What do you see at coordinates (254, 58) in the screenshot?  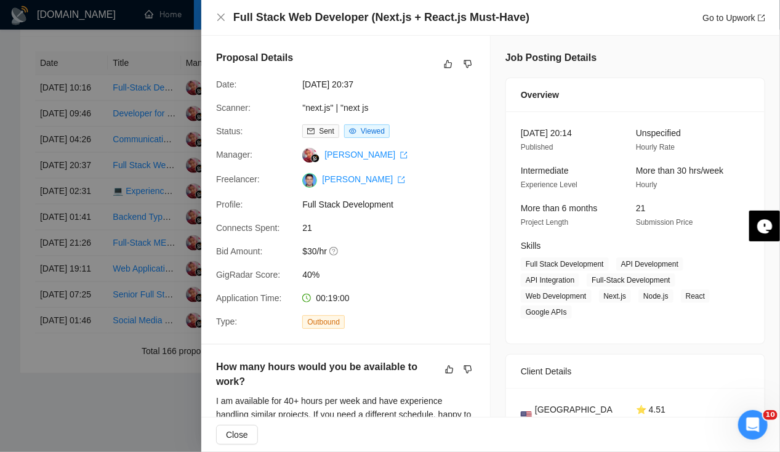 I see `h5: Proposal Details` at bounding box center [254, 58].